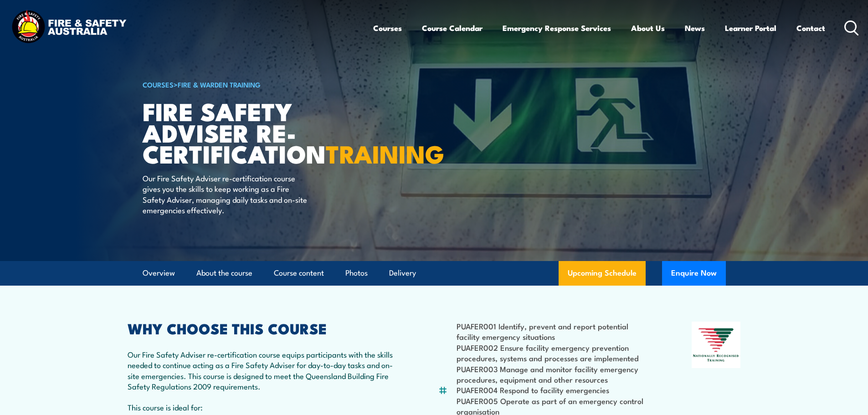  Describe the element at coordinates (226, 194) in the screenshot. I see `p: Our Fire Safety Adviser re-certification course gives you the skills to keep working as a Fire Sa...` at that location.